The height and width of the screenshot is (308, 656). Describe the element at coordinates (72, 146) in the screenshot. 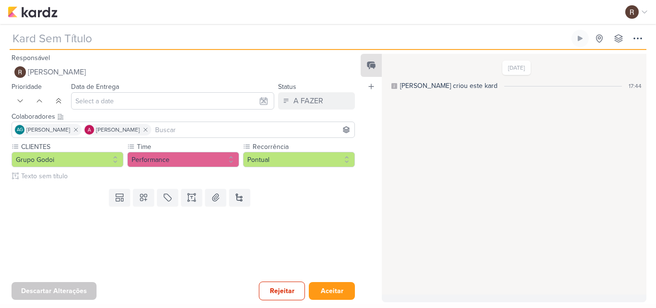

I see `label: CLIENTES` at that location.